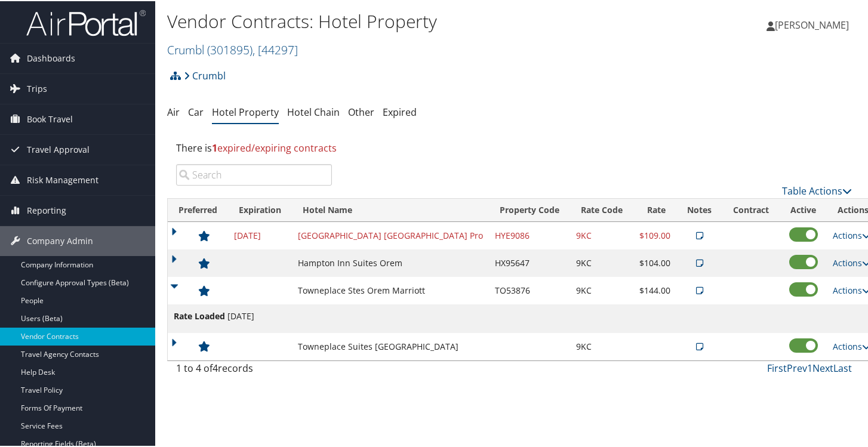 The width and height of the screenshot is (868, 447). Describe the element at coordinates (699, 209) in the screenshot. I see `th: Notes: activate to sort column ascending` at that location.